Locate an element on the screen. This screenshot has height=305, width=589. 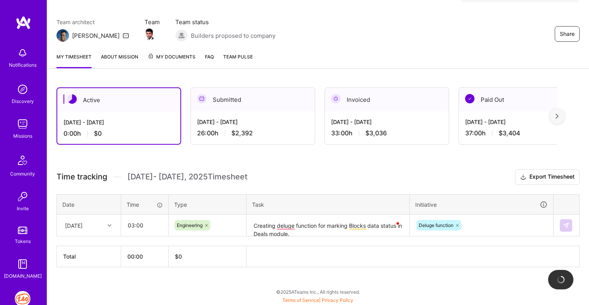
img: discovery is located at coordinates (23, 89).